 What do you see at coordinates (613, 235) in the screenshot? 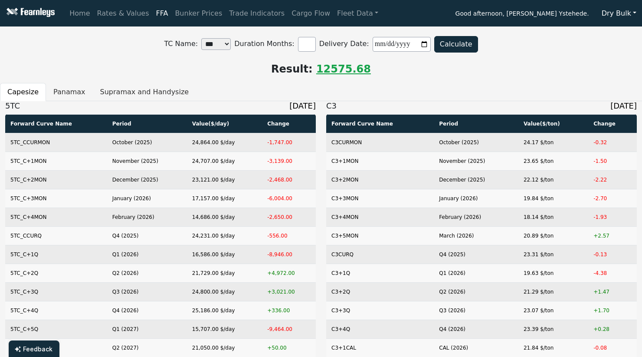
I see `td: +2.57` at bounding box center [613, 235].